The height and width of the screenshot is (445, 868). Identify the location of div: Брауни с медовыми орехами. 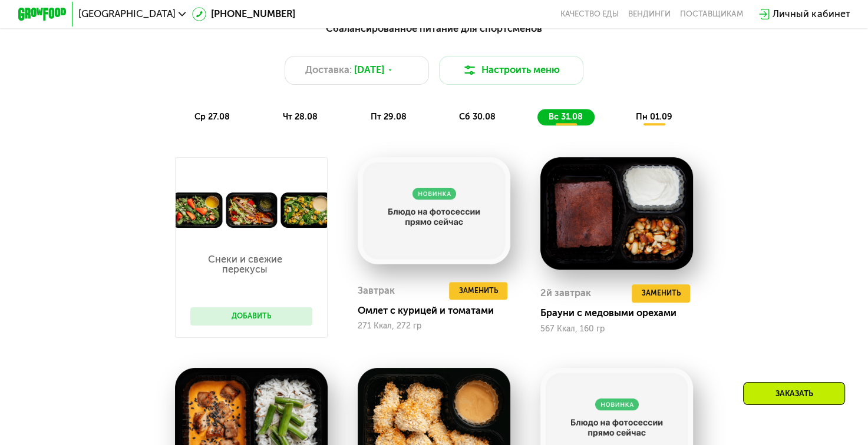
(621, 313).